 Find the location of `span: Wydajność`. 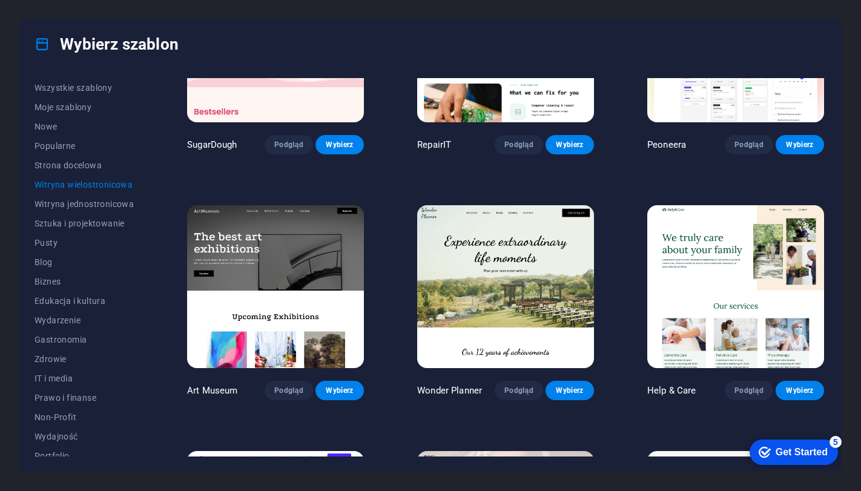

span: Wydajność is located at coordinates (84, 436).